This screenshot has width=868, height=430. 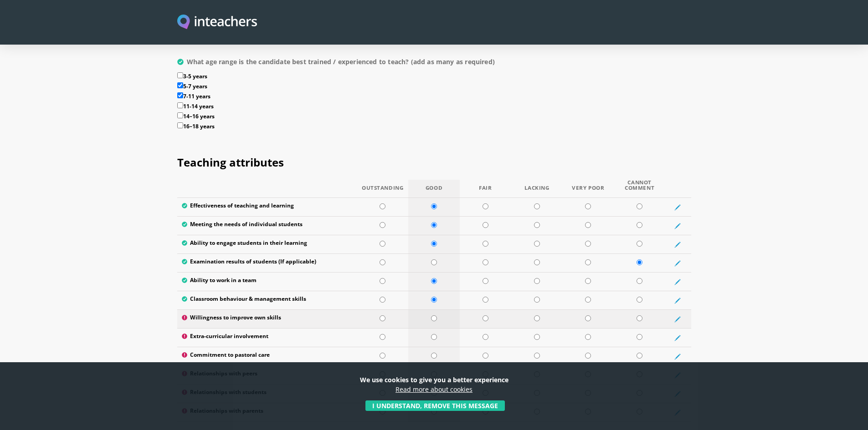 I want to click on label: Ability to work in a team, so click(x=267, y=282).